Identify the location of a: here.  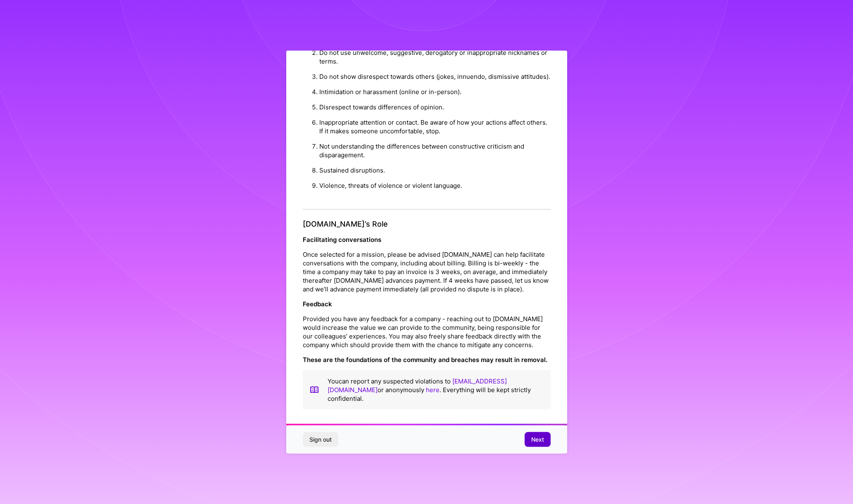
(433, 389).